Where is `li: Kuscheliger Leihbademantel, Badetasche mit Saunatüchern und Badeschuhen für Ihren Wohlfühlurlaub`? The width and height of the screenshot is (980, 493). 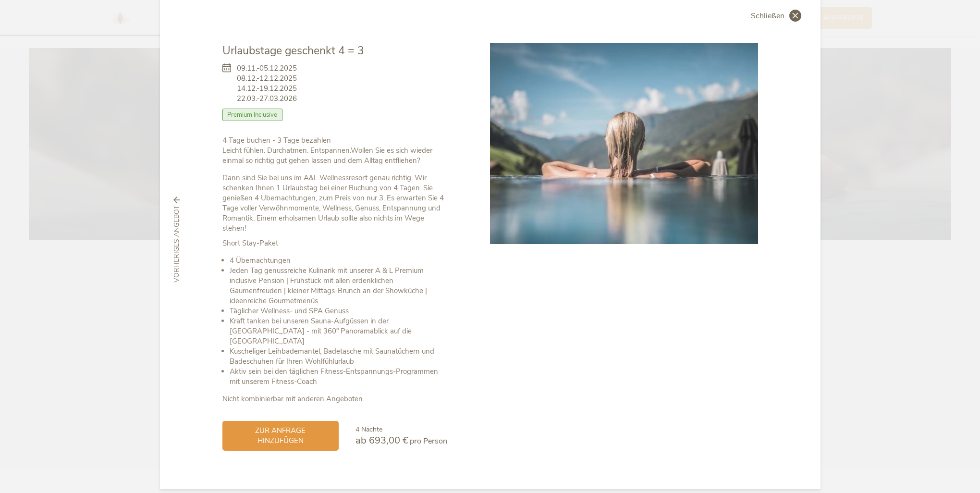
li: Kuscheliger Leihbademantel, Badetasche mit Saunatüchern und Badeschuhen für Ihren Wohlfühlurlaub is located at coordinates (338, 356).